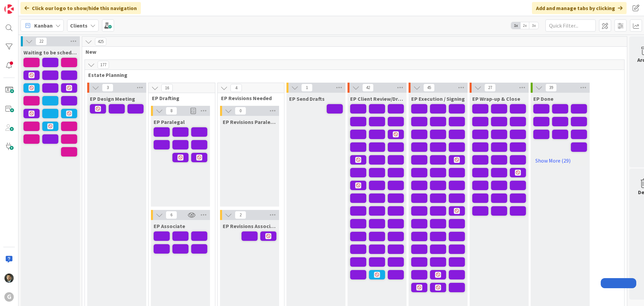  Describe the element at coordinates (113, 99) in the screenshot. I see `span: EP Design Meeting` at that location.